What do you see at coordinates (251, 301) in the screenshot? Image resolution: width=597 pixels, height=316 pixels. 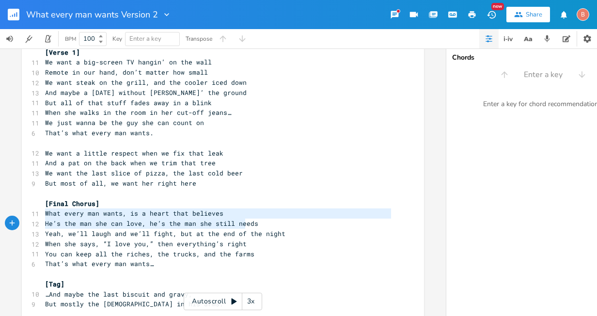 I see `div: 3x` at bounding box center [251, 301].